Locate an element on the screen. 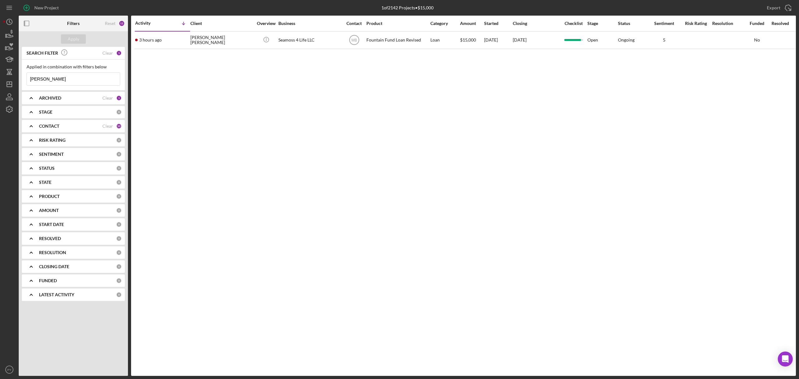  b: RESOLVED is located at coordinates (50, 238).